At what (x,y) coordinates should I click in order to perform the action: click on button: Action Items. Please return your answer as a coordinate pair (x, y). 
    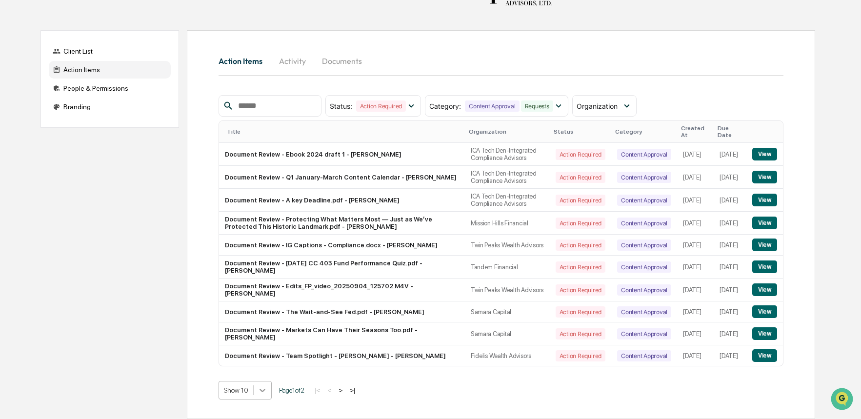
    Looking at the image, I should click on (245, 61).